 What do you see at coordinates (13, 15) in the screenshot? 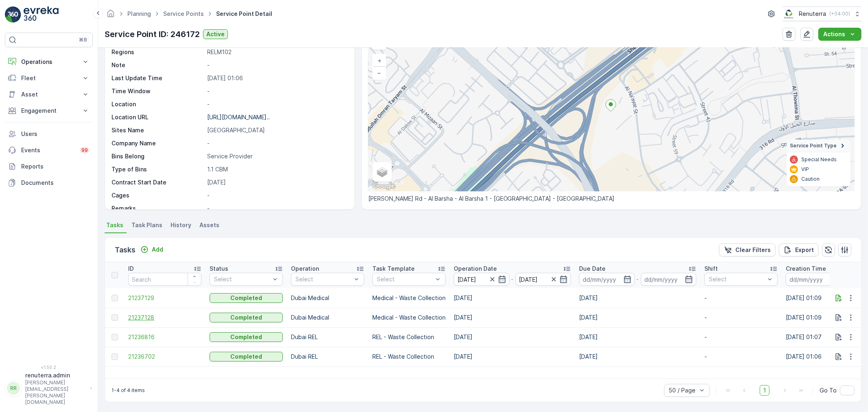
I see `img: logo` at bounding box center [13, 15].